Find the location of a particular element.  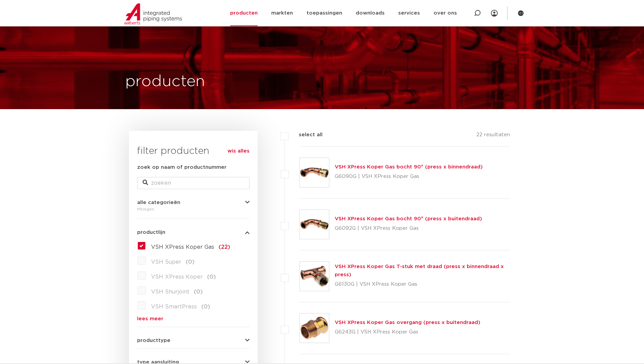

a: VSH XPress Koper Gas overgang (press x buitendraad) is located at coordinates (407, 323).